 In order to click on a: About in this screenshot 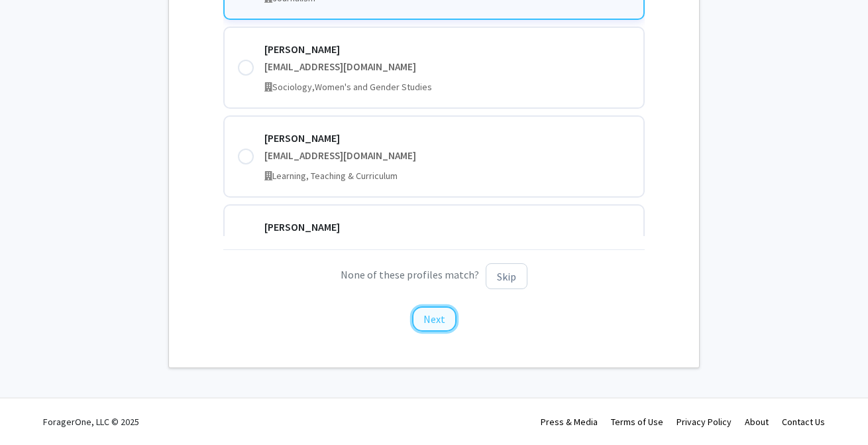, I will do `click(756, 422)`.